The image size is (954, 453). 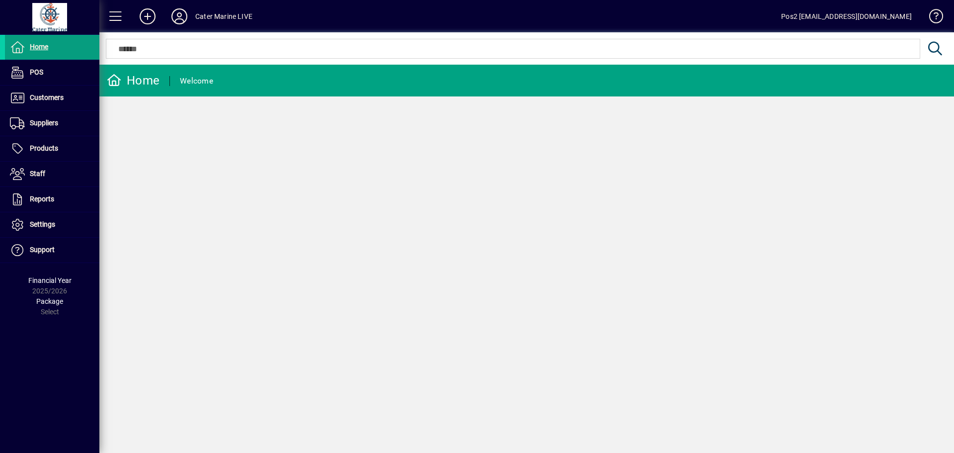 What do you see at coordinates (52, 250) in the screenshot?
I see `a: Support` at bounding box center [52, 250].